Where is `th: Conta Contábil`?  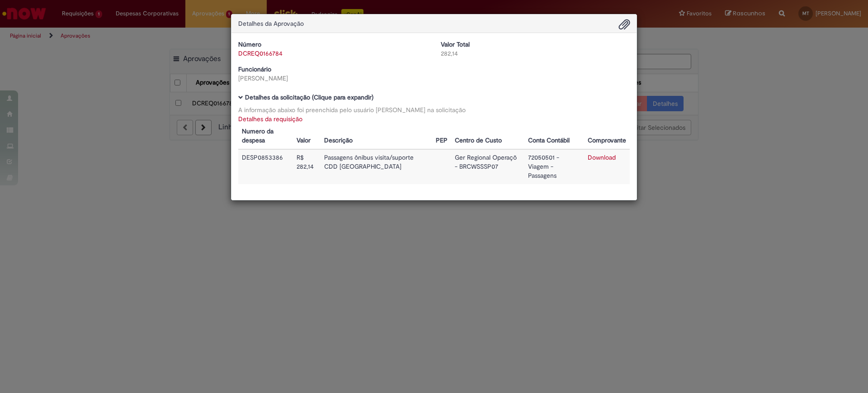
th: Conta Contábil is located at coordinates (554, 136).